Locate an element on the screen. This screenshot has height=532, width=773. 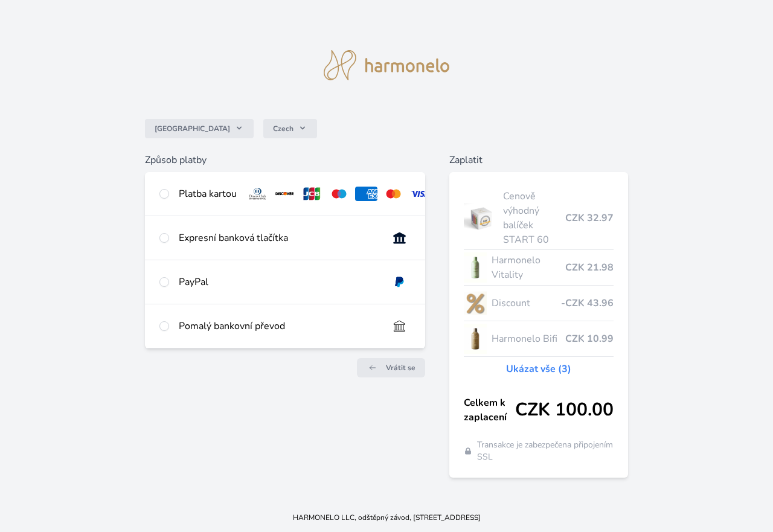
img: CLEAN_VITALITY_se_stinem_x-lo.jpg is located at coordinates (475, 268).